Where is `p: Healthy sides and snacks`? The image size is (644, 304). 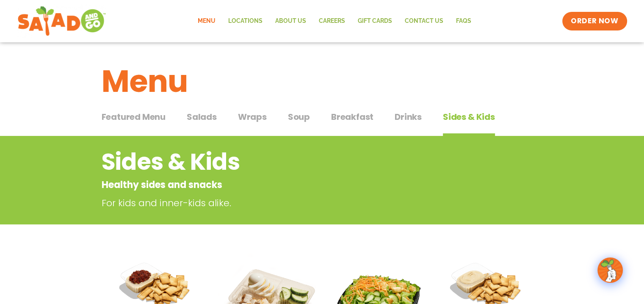
p: Healthy sides and snacks is located at coordinates (288, 184).